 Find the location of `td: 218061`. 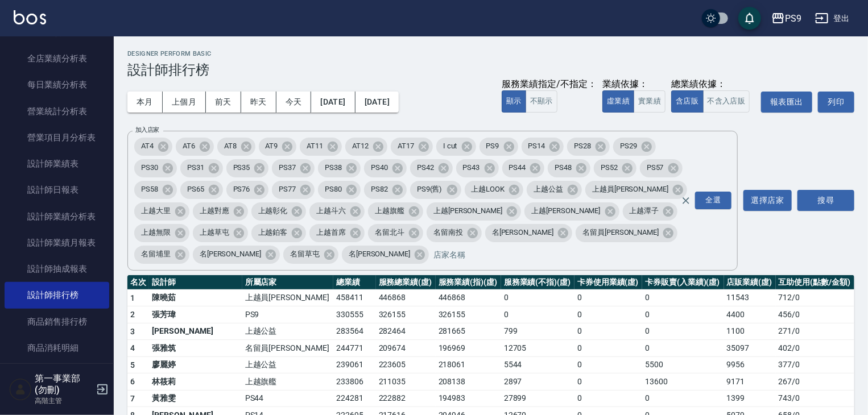

td: 218061 is located at coordinates (468, 365).